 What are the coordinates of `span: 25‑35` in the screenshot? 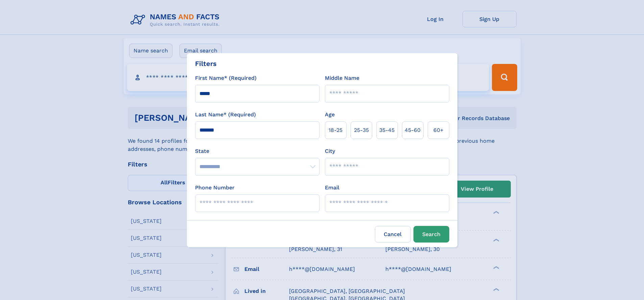 It's located at (361, 131).